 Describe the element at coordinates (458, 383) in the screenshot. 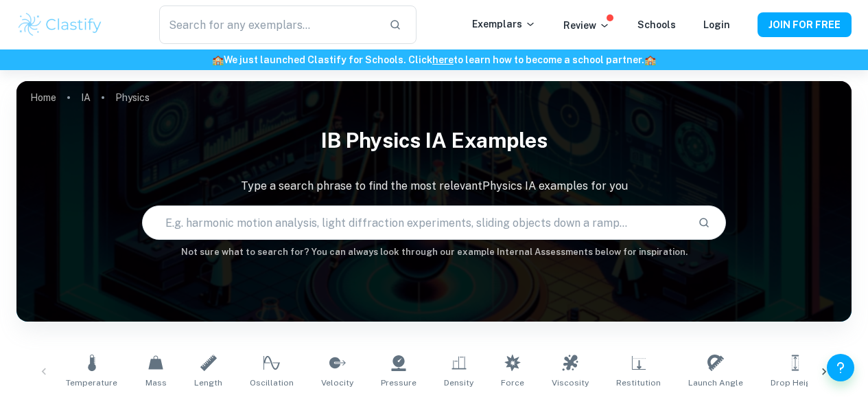

I see `span: Density` at that location.